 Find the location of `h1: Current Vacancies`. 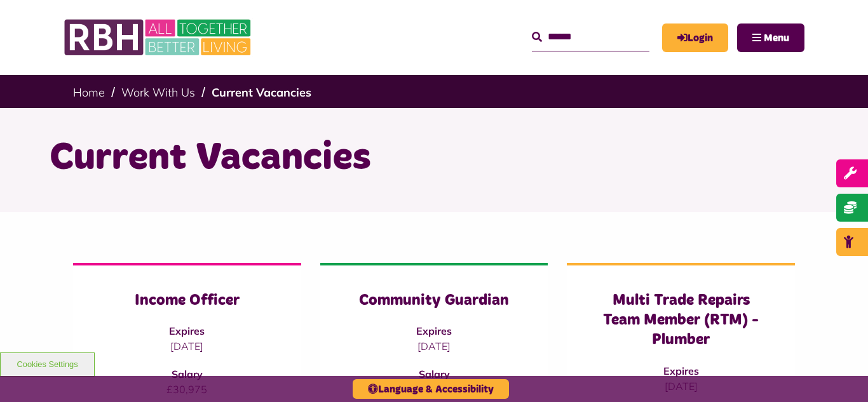

h1: Current Vacancies is located at coordinates (434, 158).